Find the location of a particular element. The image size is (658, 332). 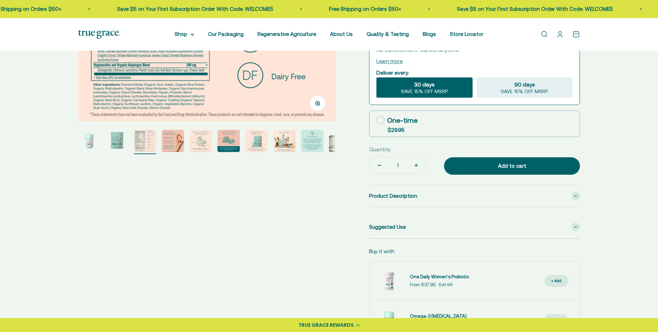

img: - 1200IU of Vitamin D3 from lichen and 60 mcg of Vitamin K2 from Mena-Q7 - Regenerative & organic... is located at coordinates (173, 141).